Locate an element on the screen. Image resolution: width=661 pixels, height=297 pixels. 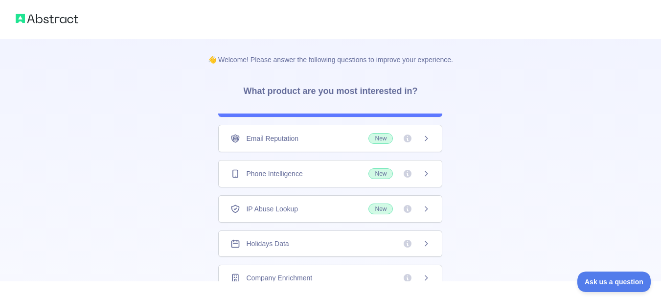
span: IP Abuse Lookup is located at coordinates (272, 209).